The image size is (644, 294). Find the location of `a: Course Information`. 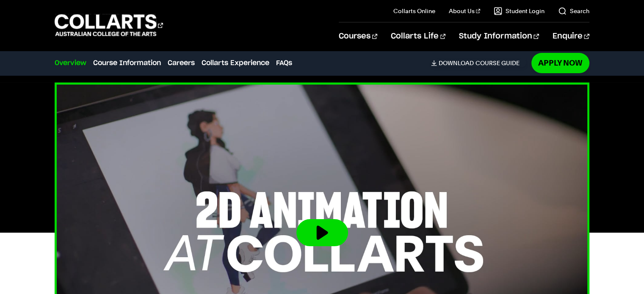

a: Course Information is located at coordinates (127, 63).